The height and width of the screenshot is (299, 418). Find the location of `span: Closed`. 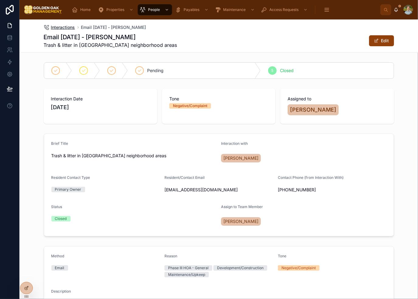

span: Closed is located at coordinates (287, 71).